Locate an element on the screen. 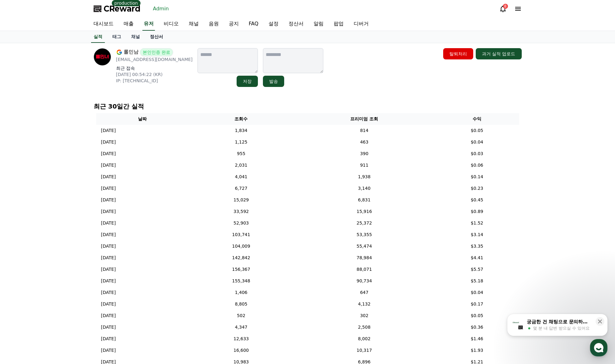 The height and width of the screenshot is (364, 615). td: $0.23 is located at coordinates (477, 188).